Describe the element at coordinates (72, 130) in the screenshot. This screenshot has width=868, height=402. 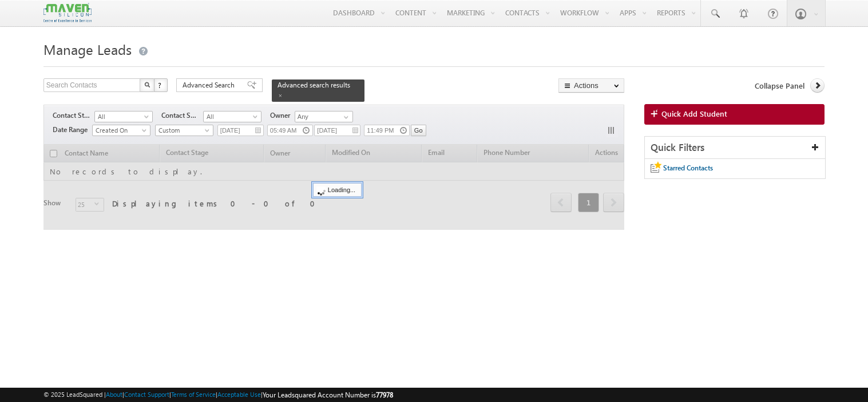
I see `span: Date Range` at that location.